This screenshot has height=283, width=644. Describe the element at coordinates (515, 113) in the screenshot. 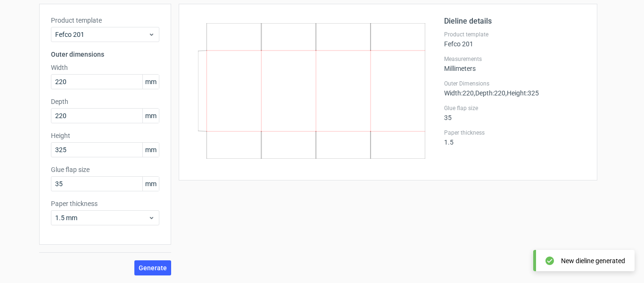

I see `div: 35` at that location.